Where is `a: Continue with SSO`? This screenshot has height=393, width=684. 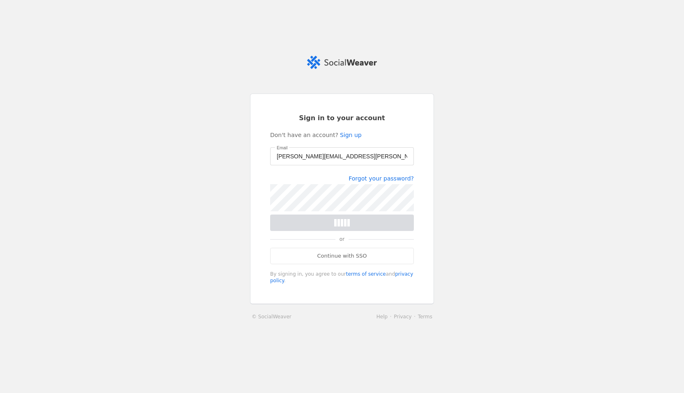
a: Continue with SSO is located at coordinates (342, 256).